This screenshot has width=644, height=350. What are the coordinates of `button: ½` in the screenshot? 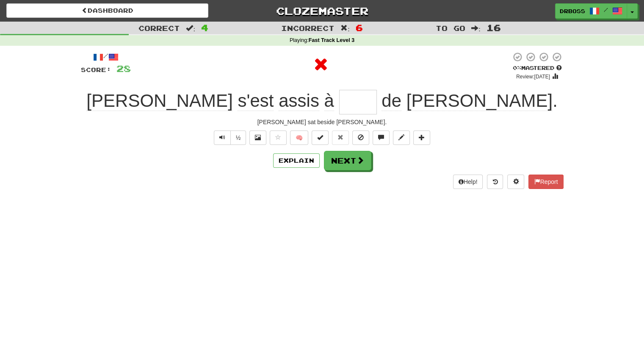 It's located at (238, 138).